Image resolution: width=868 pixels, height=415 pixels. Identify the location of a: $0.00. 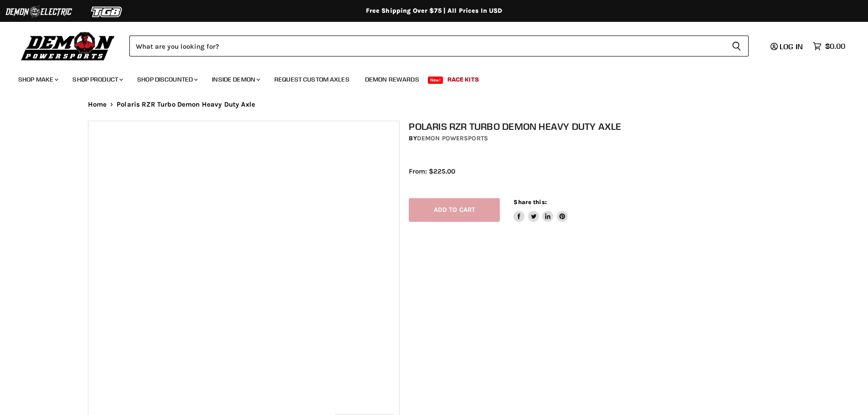
(829, 46).